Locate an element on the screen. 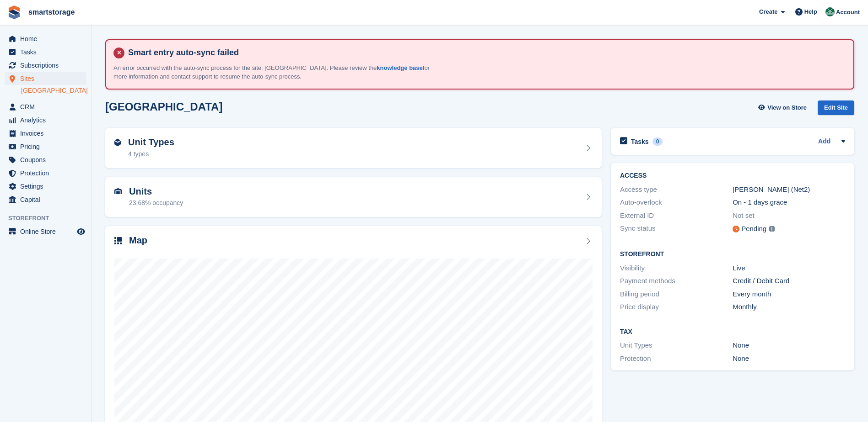 This screenshot has width=868, height=422. span: Help is located at coordinates (810, 12).